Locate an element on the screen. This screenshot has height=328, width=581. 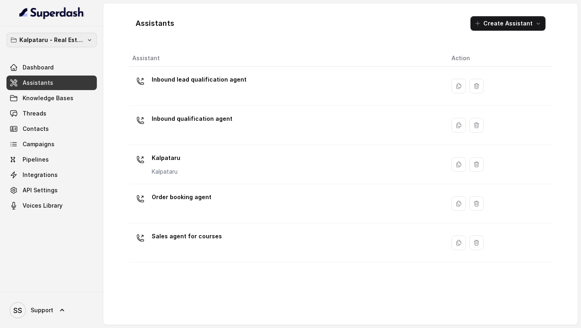
a: Pipelines is located at coordinates (52, 159).